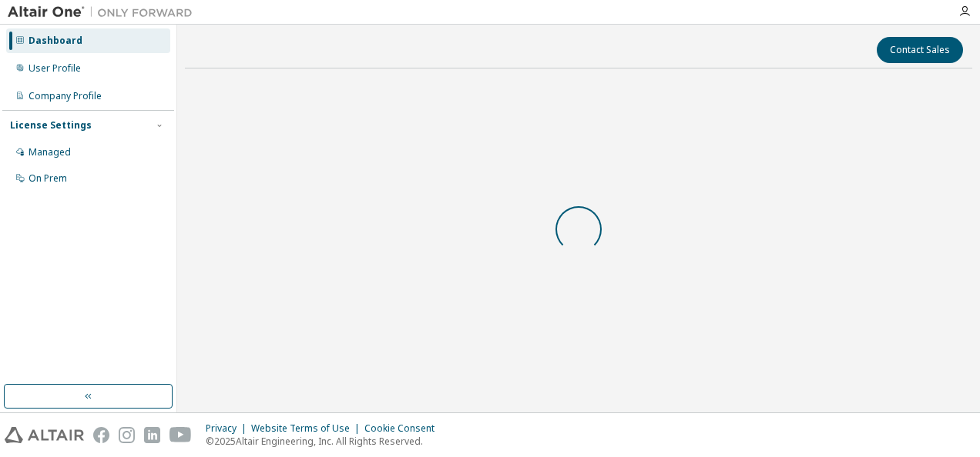 The height and width of the screenshot is (457, 980). I want to click on div: Dashboard, so click(55, 41).